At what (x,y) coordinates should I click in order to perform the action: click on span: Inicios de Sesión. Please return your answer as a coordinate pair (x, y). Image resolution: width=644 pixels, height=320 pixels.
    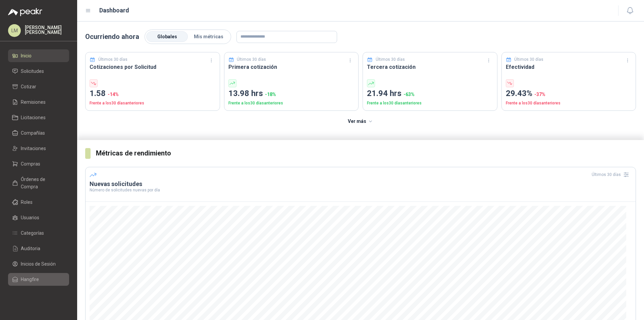
    Looking at the image, I should click on (38, 264).